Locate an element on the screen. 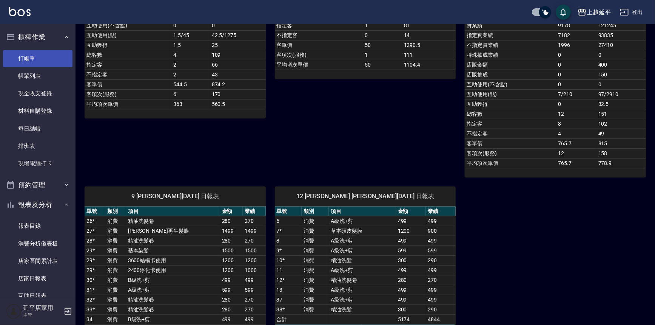 This screenshot has height=325, width=655. td: 1.5 is located at coordinates (191, 45).